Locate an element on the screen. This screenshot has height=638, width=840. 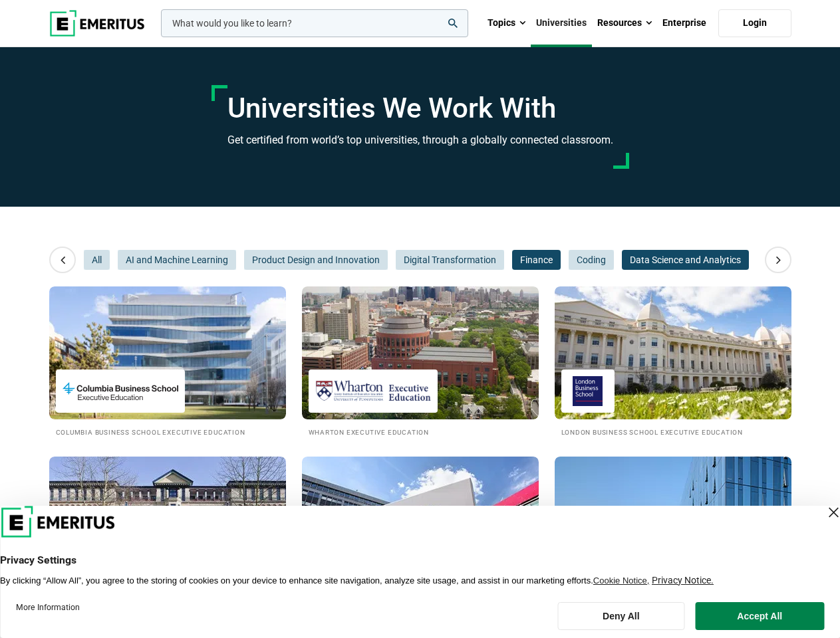
span: Coding is located at coordinates (591, 260).